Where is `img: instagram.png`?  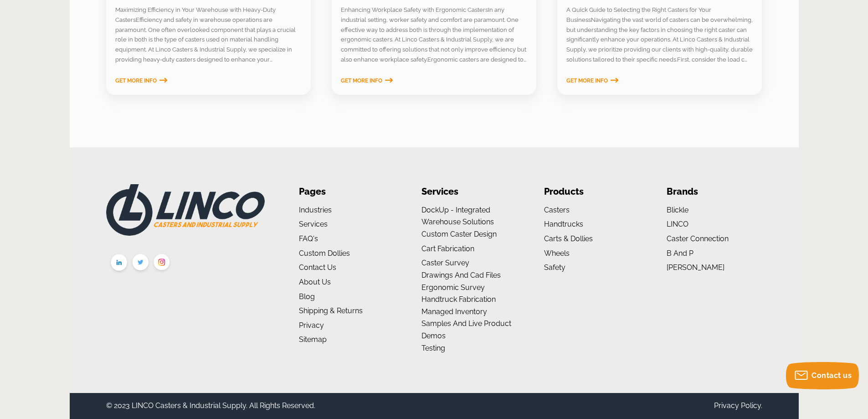
img: instagram.png is located at coordinates (162, 263).